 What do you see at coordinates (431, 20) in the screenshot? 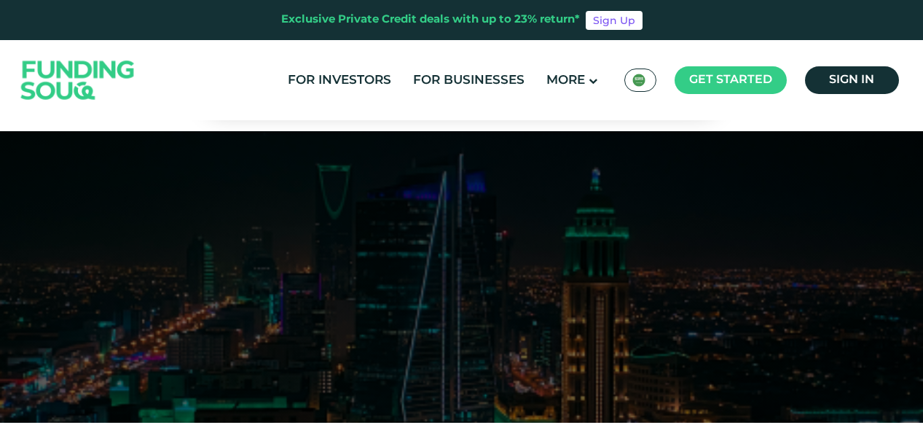
I see `div: Exclusive Private Credit deals with up to 23% return*` at bounding box center [431, 20].